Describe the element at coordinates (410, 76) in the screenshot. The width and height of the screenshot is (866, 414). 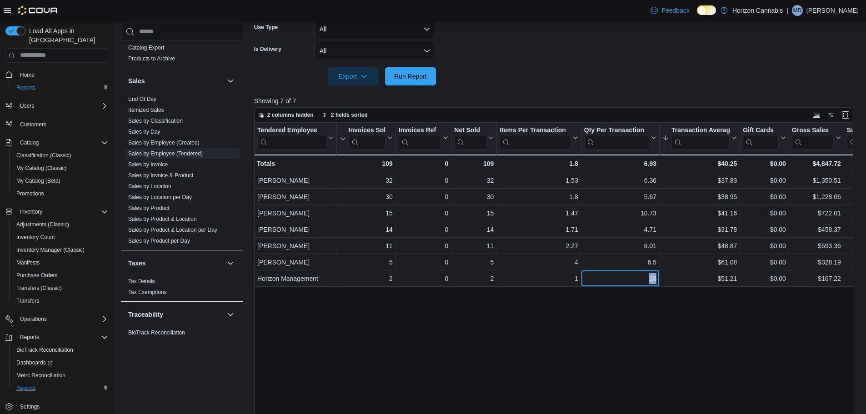
I see `span: Run Report` at that location.